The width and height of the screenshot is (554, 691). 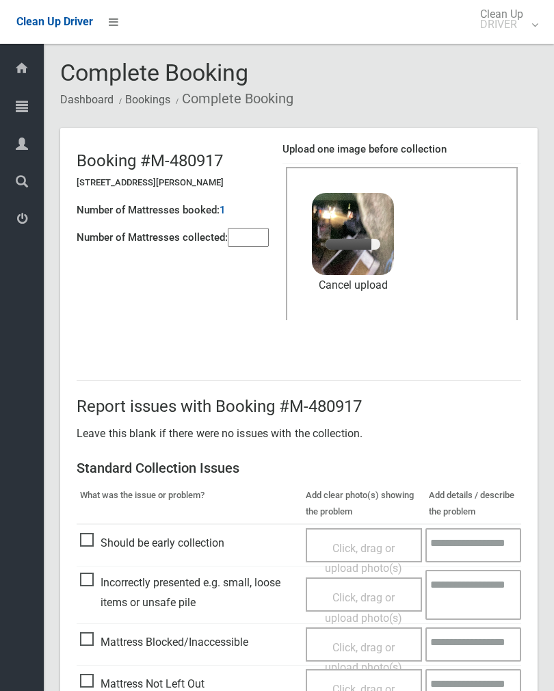 I want to click on h3: Standard Collection Issues, so click(x=299, y=468).